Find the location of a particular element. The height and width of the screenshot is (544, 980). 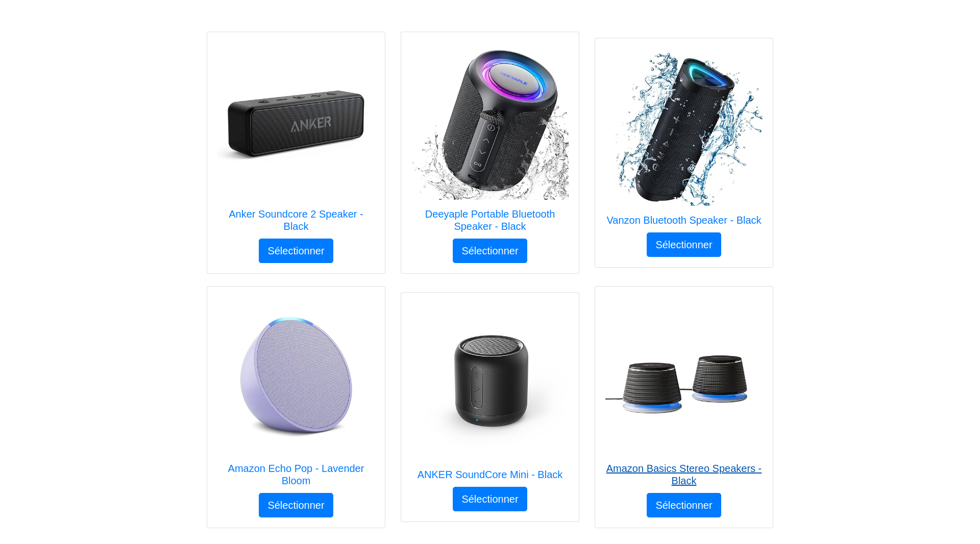

img: Amazon Echo Pop - Lavender Bloom is located at coordinates (296, 375).